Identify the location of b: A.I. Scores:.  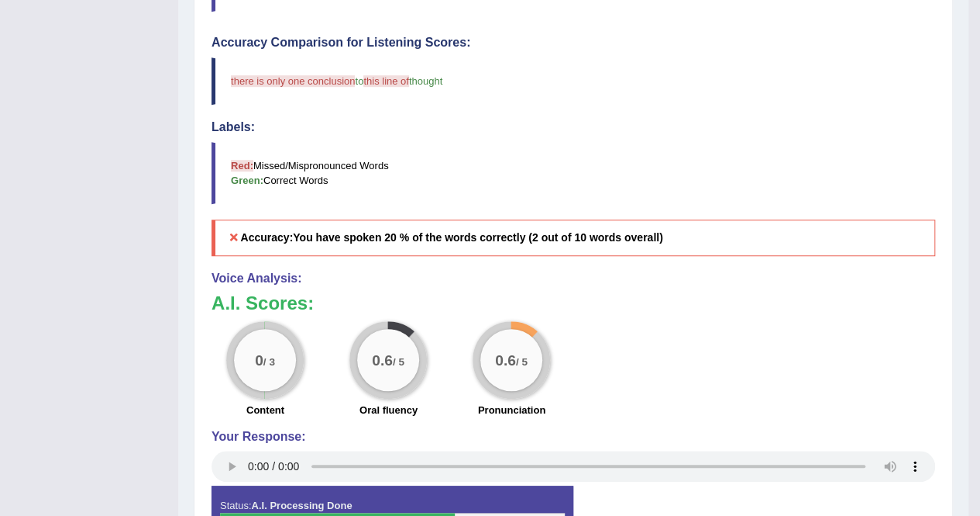
(262, 302).